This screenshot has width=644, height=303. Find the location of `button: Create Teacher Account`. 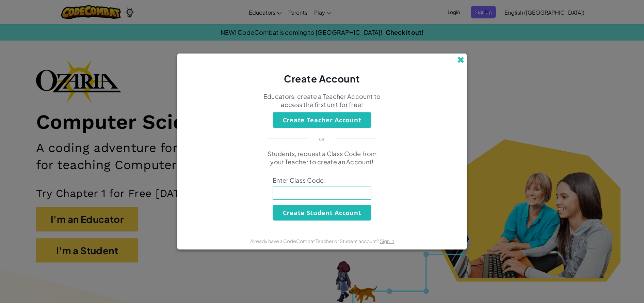

button: Create Teacher Account is located at coordinates (322, 120).